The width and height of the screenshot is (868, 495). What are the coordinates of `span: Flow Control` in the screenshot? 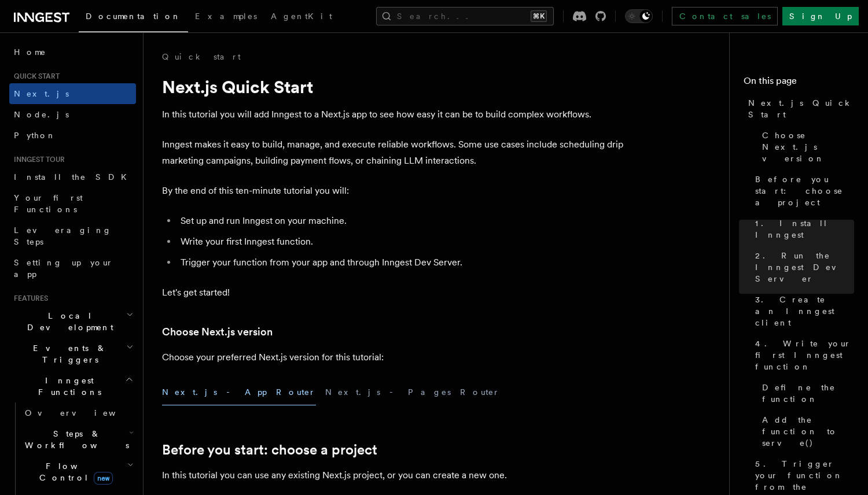 It's located at (74, 472).